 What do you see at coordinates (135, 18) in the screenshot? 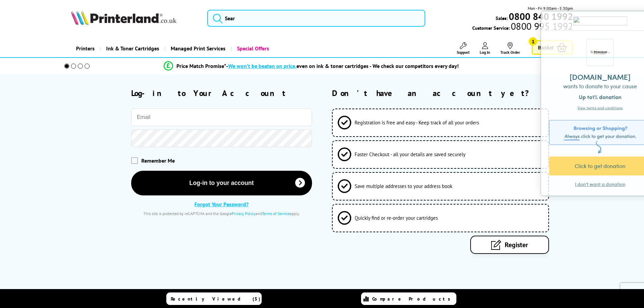
I see `a: Printerland Logo` at bounding box center [135, 18].